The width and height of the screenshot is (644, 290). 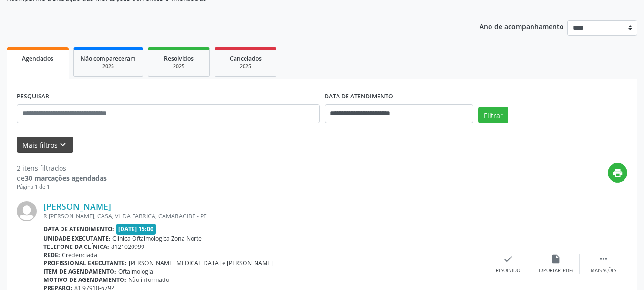 What do you see at coordinates (359, 96) in the screenshot?
I see `label: DATA DE ATENDIMENTO` at bounding box center [359, 96].